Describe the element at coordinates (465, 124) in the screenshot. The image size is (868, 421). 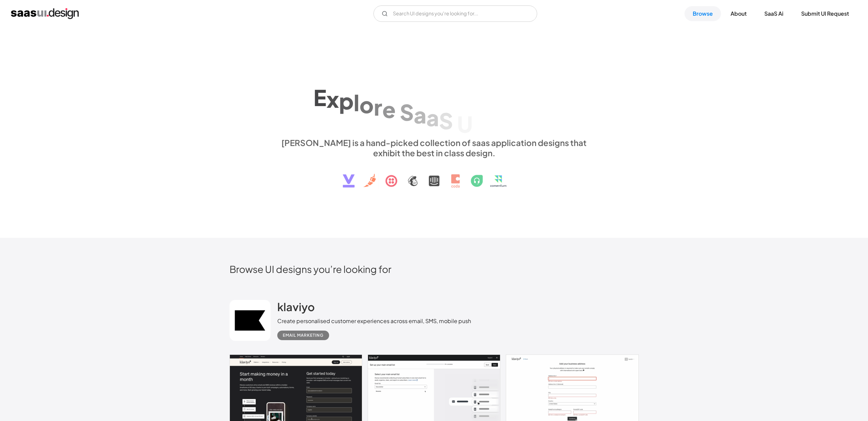
I see `div: U` at that location.